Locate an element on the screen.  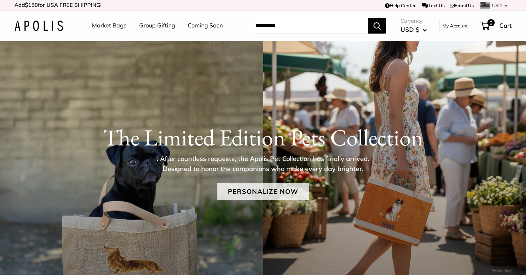
img: Apolis is located at coordinates (39, 26).